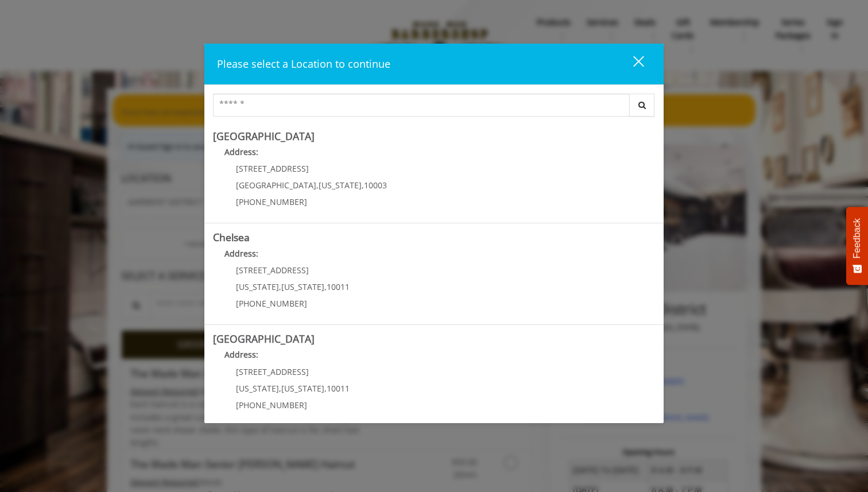  Describe the element at coordinates (857, 246) in the screenshot. I see `button: Feedback - Show survey` at that location.